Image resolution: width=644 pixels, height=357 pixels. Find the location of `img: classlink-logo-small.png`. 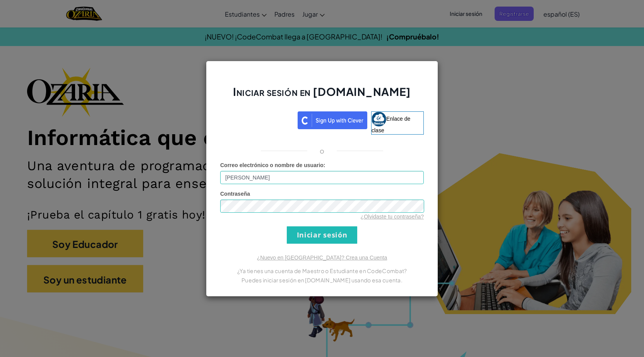

img: classlink-logo-small.png is located at coordinates (379, 119).